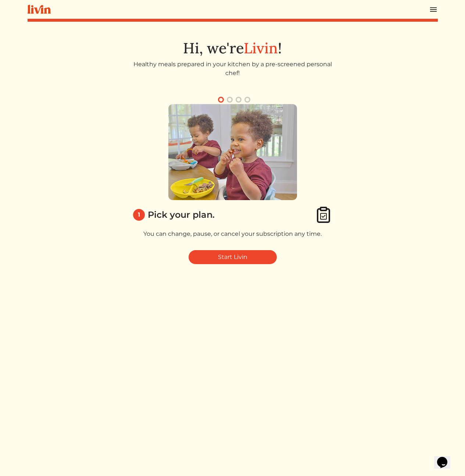 The width and height of the screenshot is (465, 476). What do you see at coordinates (324, 215) in the screenshot?
I see `img: clipboard_check-4e1afea9aecc1d71a83bd71232cd3fbb8e4b41c90a1eb376bae1e516b9241f3c.svg` at bounding box center [324, 215].